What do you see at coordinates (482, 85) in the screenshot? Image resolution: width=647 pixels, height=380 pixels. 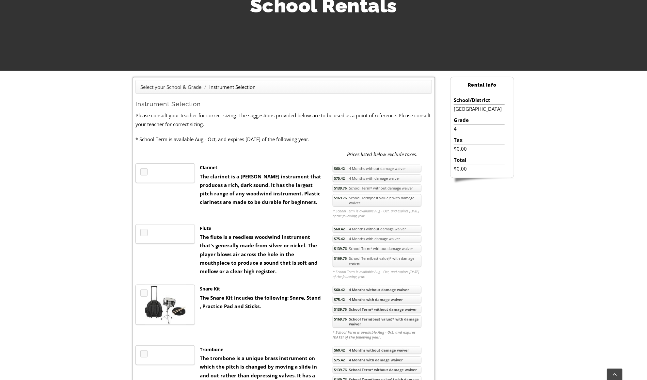 I see `h2: Rental Info` at bounding box center [482, 85].